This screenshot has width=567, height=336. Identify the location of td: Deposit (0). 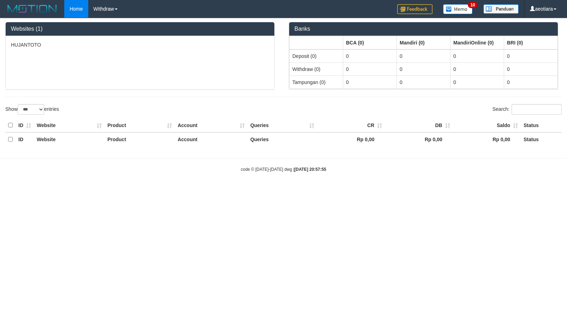
(316, 56).